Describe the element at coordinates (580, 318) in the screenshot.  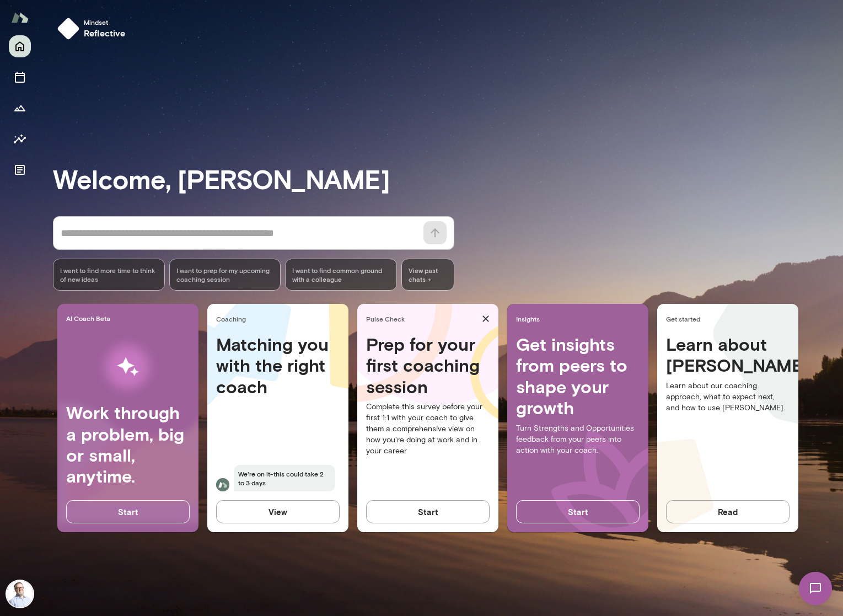
I see `span: Insights` at that location.